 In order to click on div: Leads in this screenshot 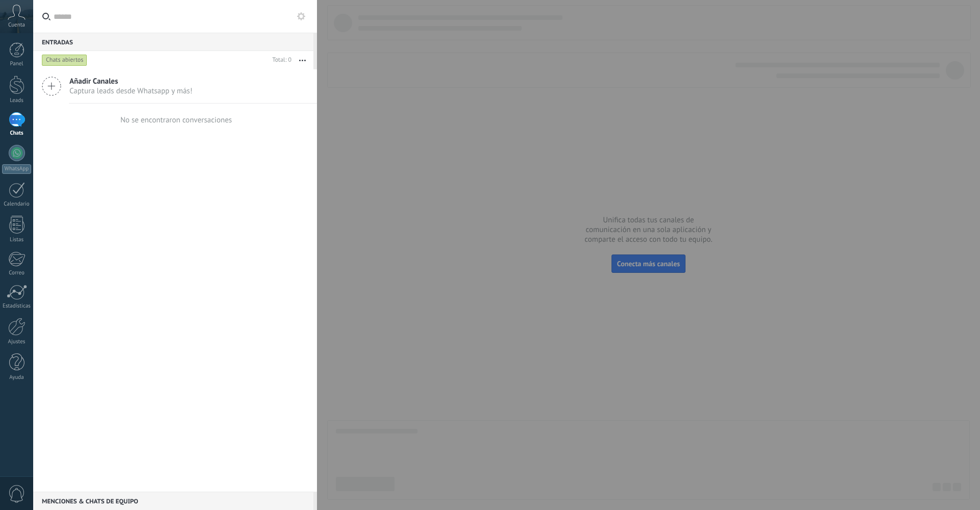, I will do `click(17, 100)`.